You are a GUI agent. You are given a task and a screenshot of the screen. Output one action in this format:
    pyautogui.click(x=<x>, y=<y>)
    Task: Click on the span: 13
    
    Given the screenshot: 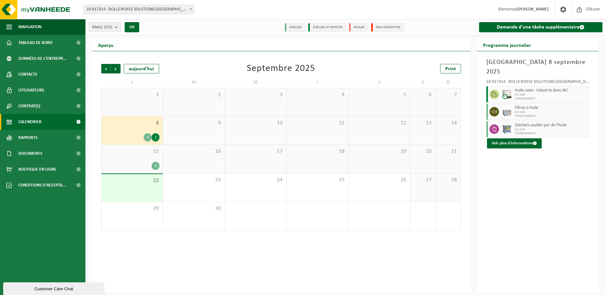 What is the action you would take?
    pyautogui.click(x=423, y=123)
    